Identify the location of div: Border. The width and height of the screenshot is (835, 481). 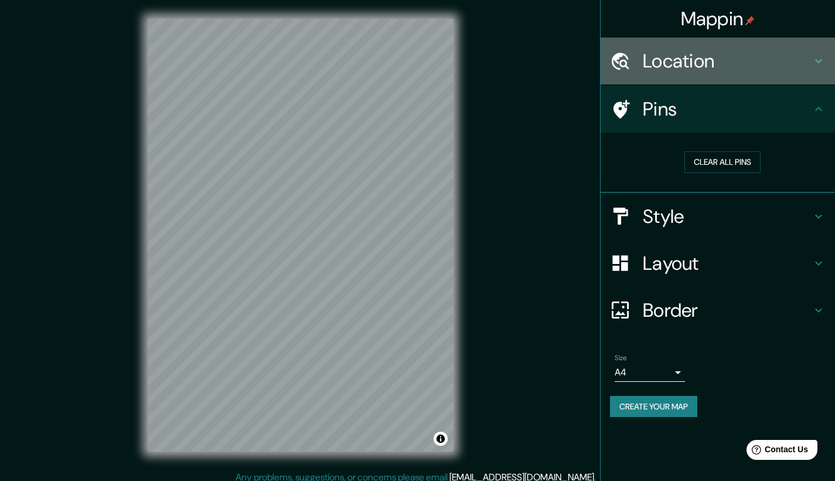
(718, 310).